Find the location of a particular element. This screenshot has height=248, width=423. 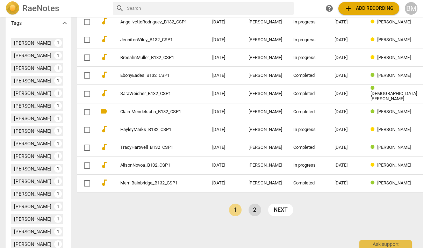

a: Help is located at coordinates (329, 8).